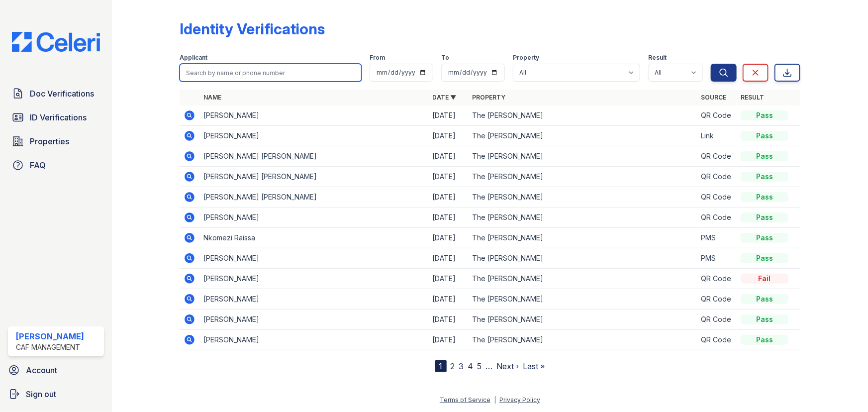  Describe the element at coordinates (212, 97) in the screenshot. I see `a: Name` at that location.